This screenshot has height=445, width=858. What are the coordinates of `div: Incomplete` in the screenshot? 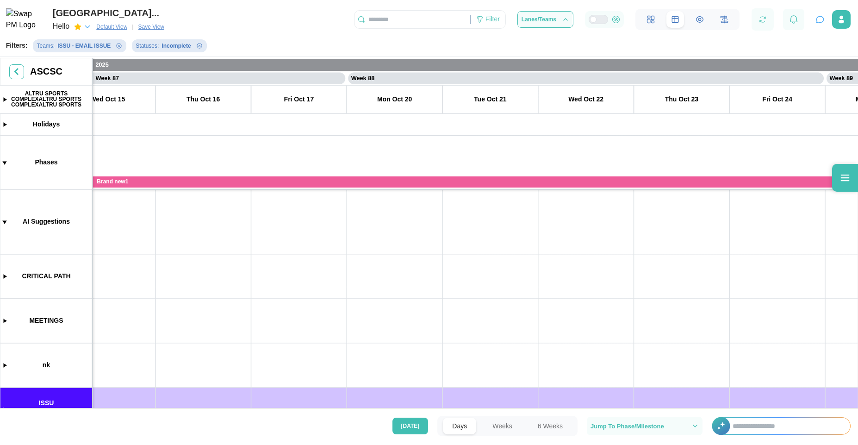 It's located at (176, 46).